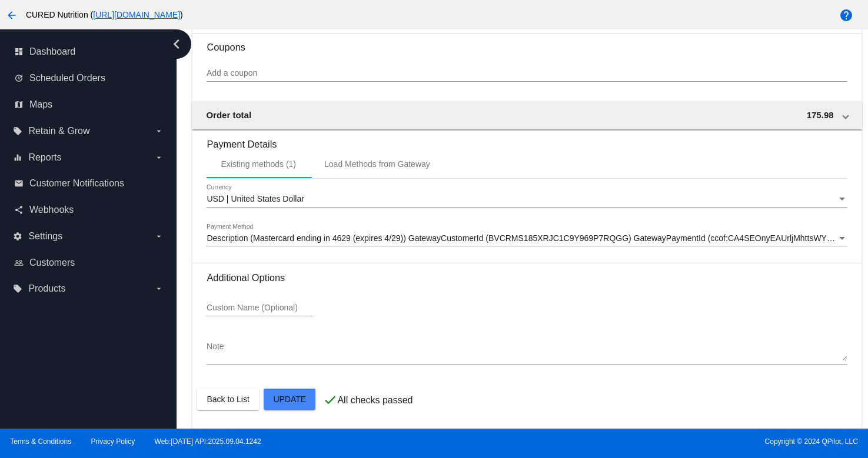  What do you see at coordinates (19, 183) in the screenshot?
I see `i: email` at bounding box center [19, 183].